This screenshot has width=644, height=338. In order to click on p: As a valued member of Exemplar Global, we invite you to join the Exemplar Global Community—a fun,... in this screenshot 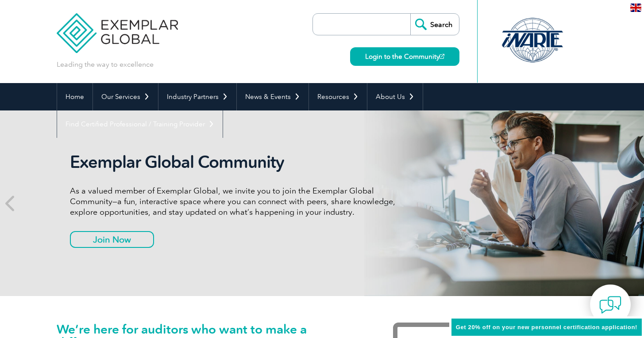, I will do `click(236, 201)`.